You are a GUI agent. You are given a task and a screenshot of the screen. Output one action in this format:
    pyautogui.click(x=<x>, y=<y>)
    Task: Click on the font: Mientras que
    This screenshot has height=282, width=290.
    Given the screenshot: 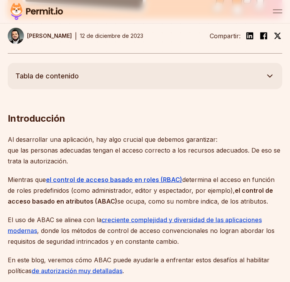 What is the action you would take?
    pyautogui.click(x=27, y=180)
    